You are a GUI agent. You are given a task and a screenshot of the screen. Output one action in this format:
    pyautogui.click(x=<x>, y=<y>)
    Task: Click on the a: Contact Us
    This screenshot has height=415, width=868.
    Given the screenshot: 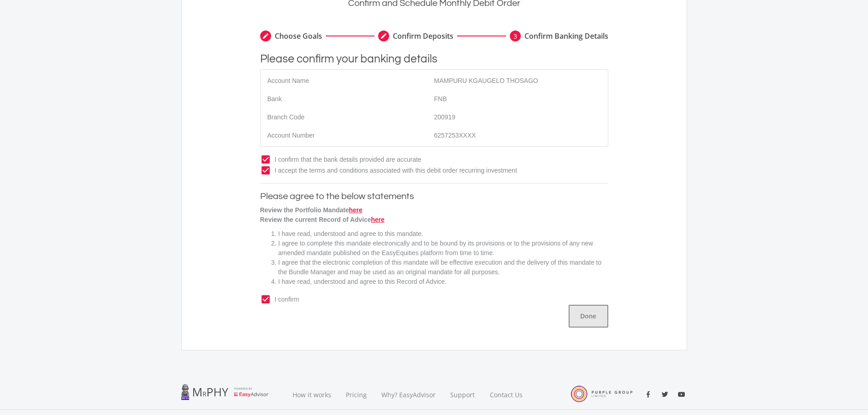 What is the action you would take?
    pyautogui.click(x=506, y=394)
    